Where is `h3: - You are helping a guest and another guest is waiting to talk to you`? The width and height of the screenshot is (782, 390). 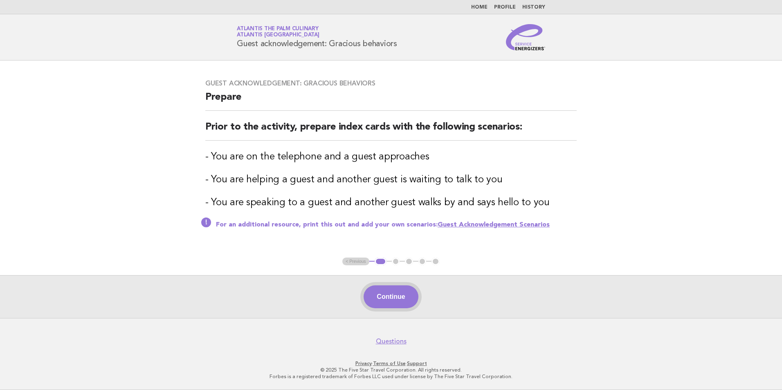 h3: - You are helping a guest and another guest is waiting to talk to you is located at coordinates (391, 180).